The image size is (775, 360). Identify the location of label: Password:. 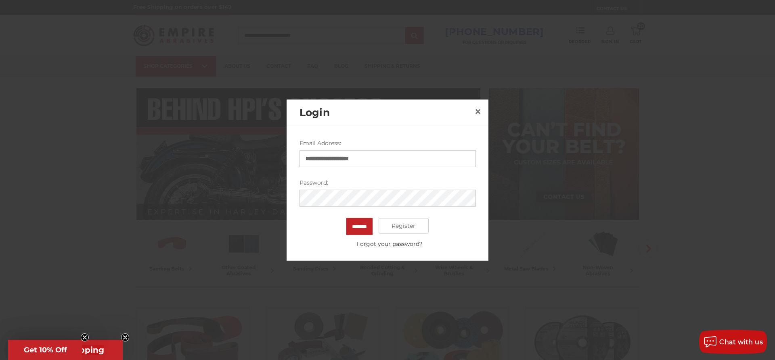
(387, 182).